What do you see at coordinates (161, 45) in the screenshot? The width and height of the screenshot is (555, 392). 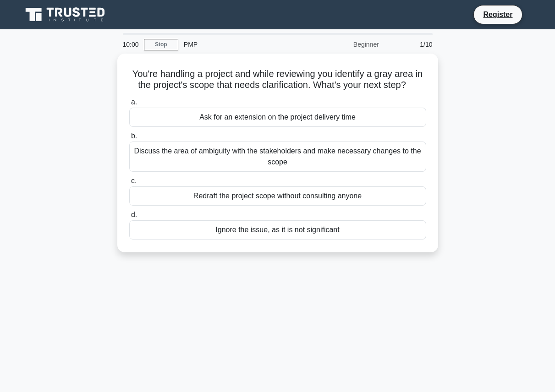 I see `a: Stop` at bounding box center [161, 45].